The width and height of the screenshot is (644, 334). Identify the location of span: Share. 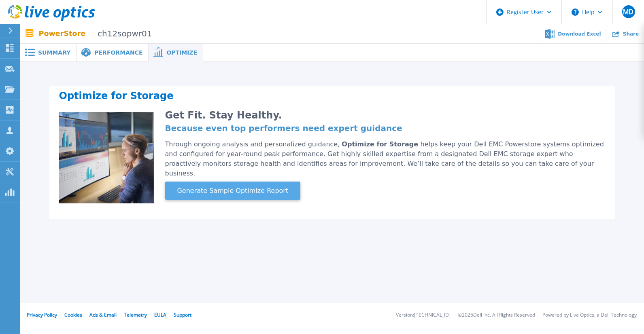
(630, 34).